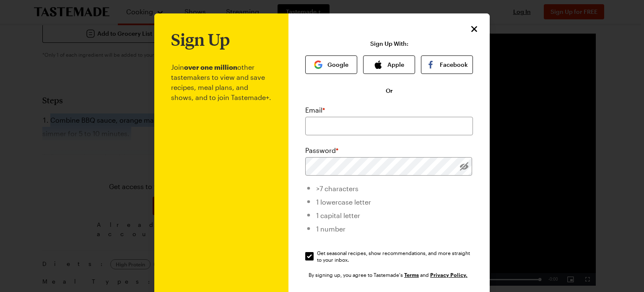 This screenshot has height=292, width=644. I want to click on span: 1 capital letter, so click(338, 215).